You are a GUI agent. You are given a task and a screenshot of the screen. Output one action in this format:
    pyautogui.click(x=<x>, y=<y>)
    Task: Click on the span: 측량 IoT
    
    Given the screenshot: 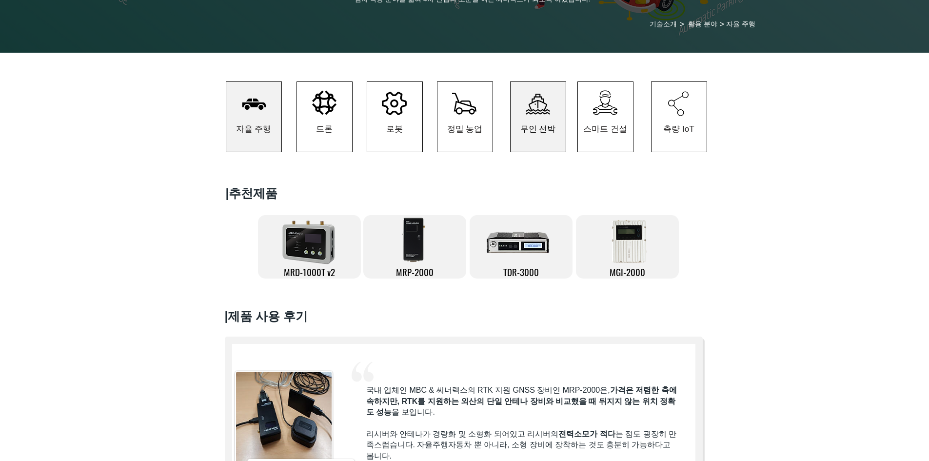 What is the action you would take?
    pyautogui.click(x=679, y=129)
    